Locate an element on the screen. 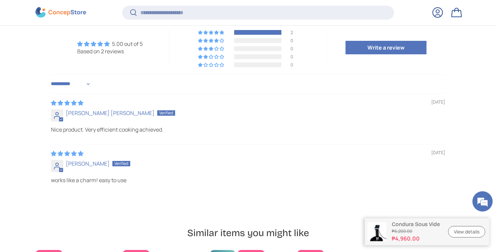 This screenshot has height=252, width=496. div: Based on 2 reviews is located at coordinates (110, 51).